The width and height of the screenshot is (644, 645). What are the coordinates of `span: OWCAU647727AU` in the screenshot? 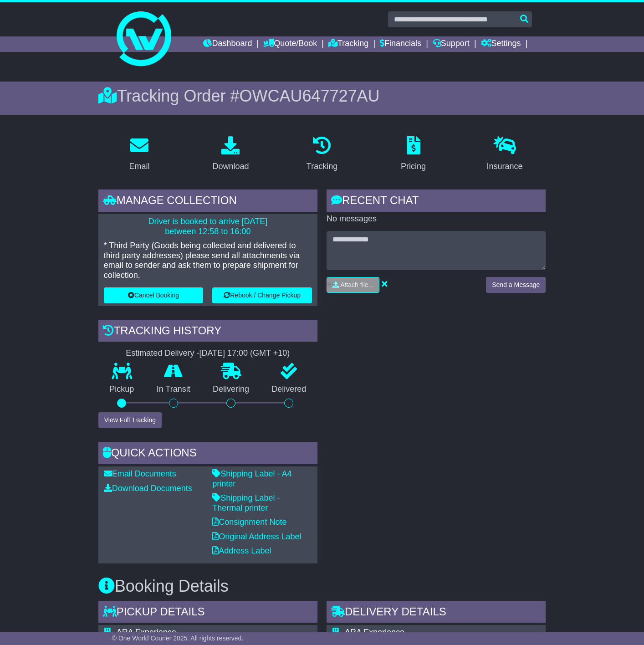 It's located at (309, 95).